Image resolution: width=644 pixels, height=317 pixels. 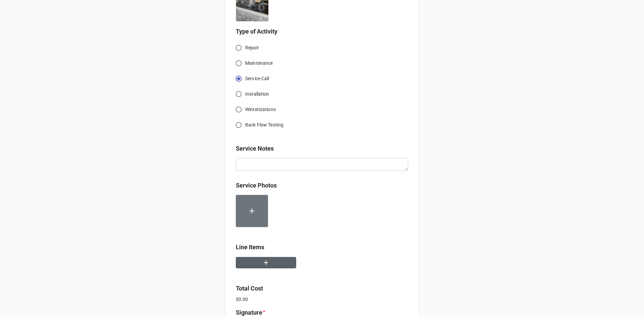 What do you see at coordinates (255, 149) in the screenshot?
I see `label: Service Notes` at bounding box center [255, 149].